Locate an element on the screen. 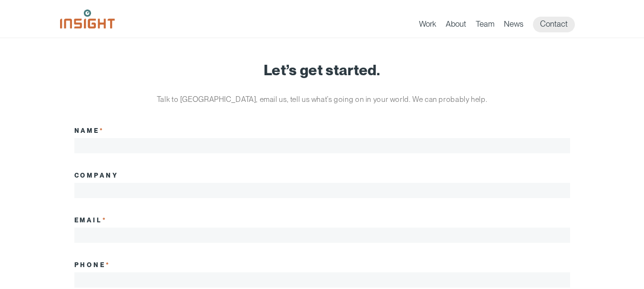  label: Company is located at coordinates (97, 175).